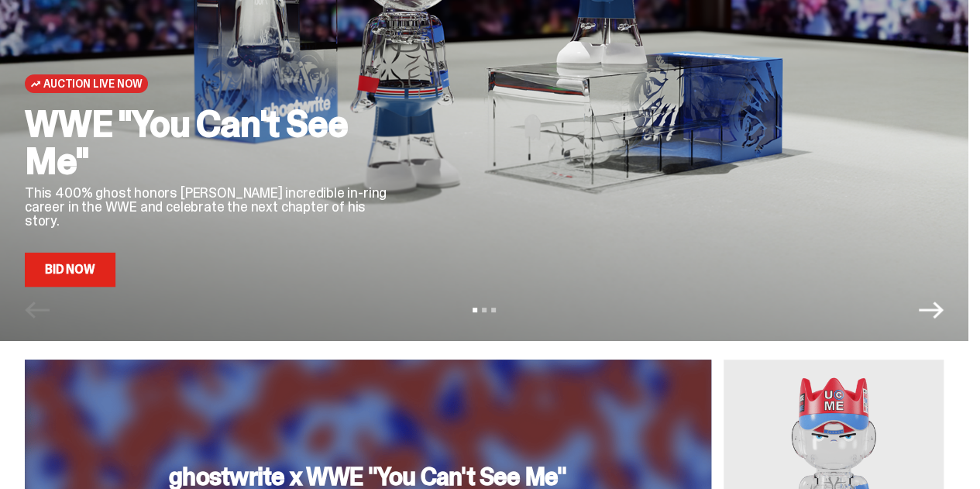  Describe the element at coordinates (70, 270) in the screenshot. I see `a: Bid Now` at that location.